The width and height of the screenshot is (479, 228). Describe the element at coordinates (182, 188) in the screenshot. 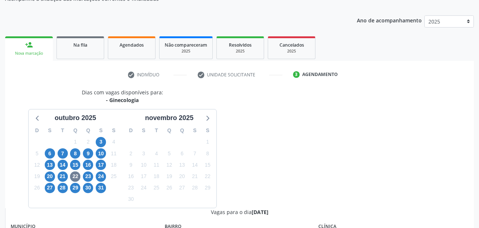

I see `span: quinta-feira, 27 de novembro de 2025` at that location.